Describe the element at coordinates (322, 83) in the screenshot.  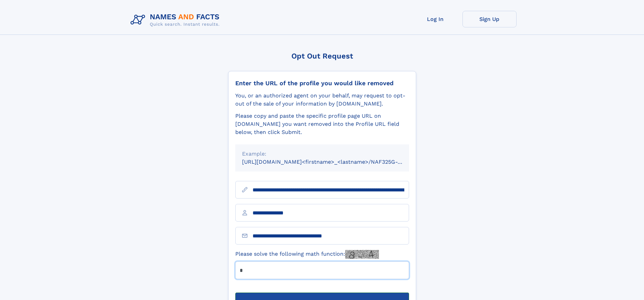
I see `div: Enter the URL of the profile you would like removed` at that location.